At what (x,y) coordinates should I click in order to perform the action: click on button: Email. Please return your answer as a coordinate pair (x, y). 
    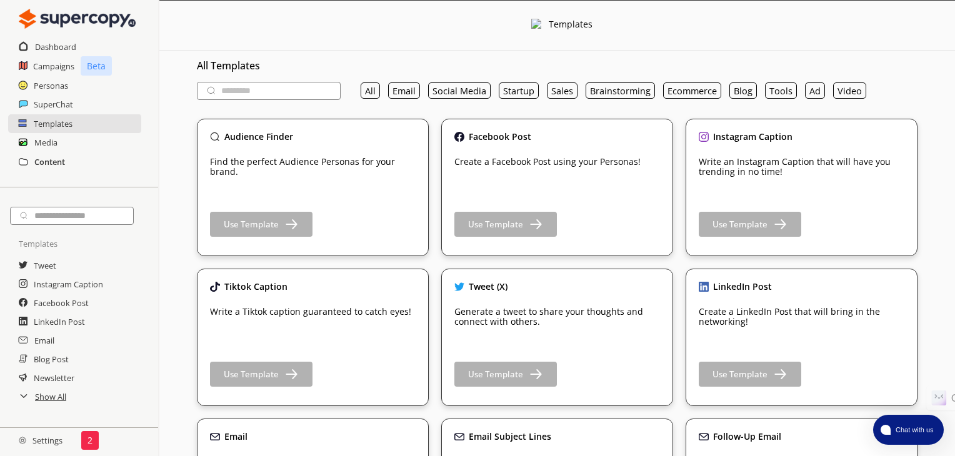
    Looking at the image, I should click on (404, 91).